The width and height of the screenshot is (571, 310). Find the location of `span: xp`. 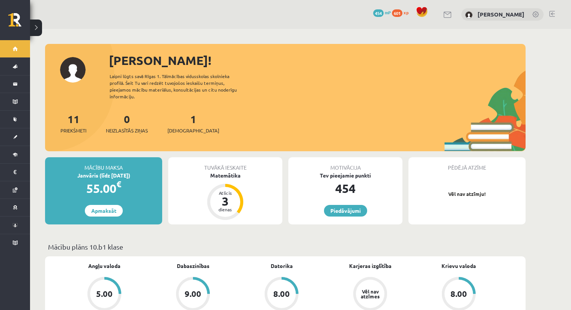

span: xp is located at coordinates (405, 12).